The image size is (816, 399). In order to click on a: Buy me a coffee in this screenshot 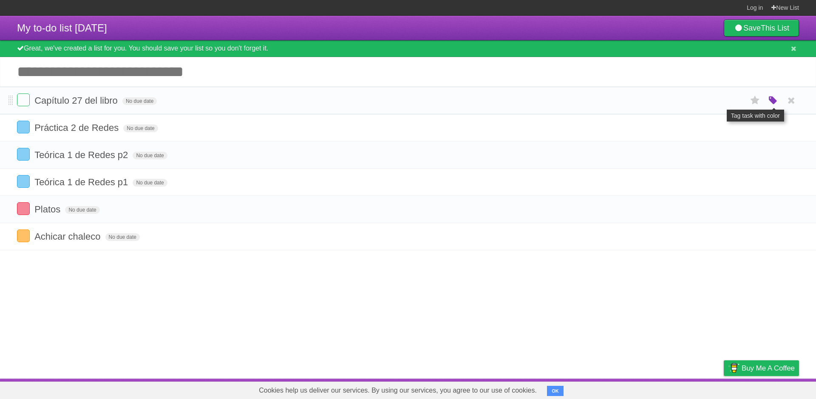, I will do `click(761, 368)`.